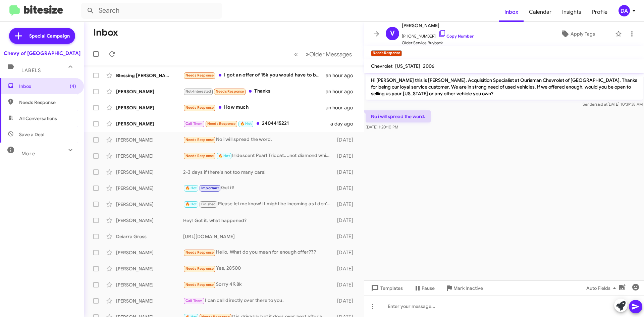 This screenshot has height=317, width=644. I want to click on span: Profile, so click(600, 12).